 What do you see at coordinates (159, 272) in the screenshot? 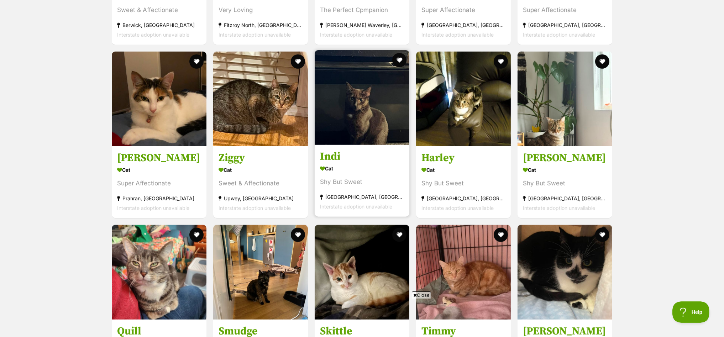
I see `img: Quill` at bounding box center [159, 272].